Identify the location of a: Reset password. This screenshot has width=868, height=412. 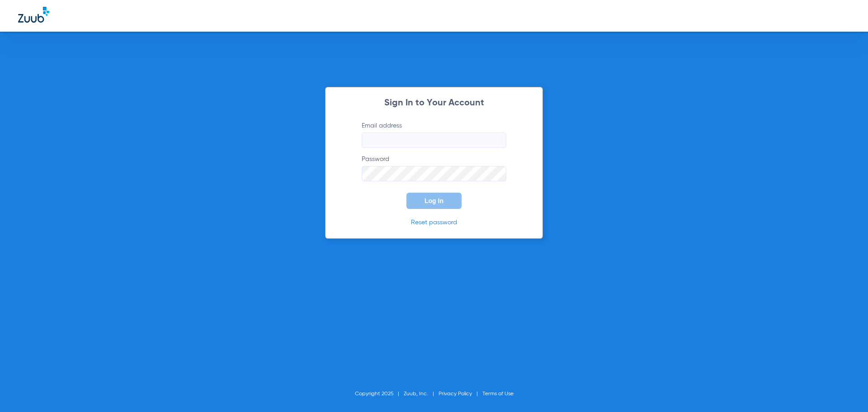
(434, 222).